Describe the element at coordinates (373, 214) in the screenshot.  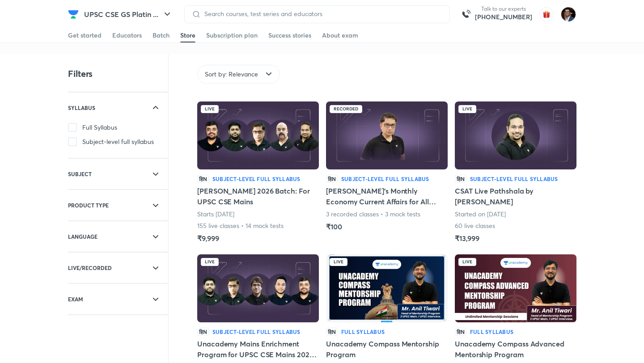
I see `p: 3 recorded classes • 3 mock tests` at that location.